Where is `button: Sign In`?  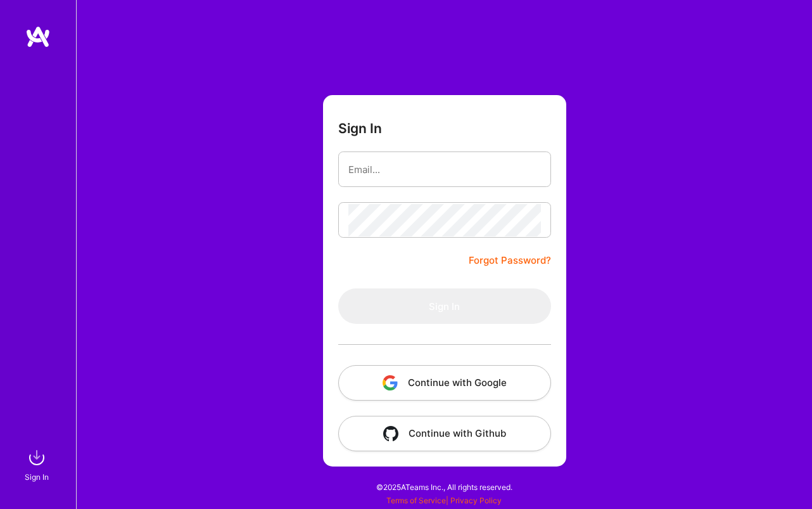
button: Sign In is located at coordinates (444, 306).